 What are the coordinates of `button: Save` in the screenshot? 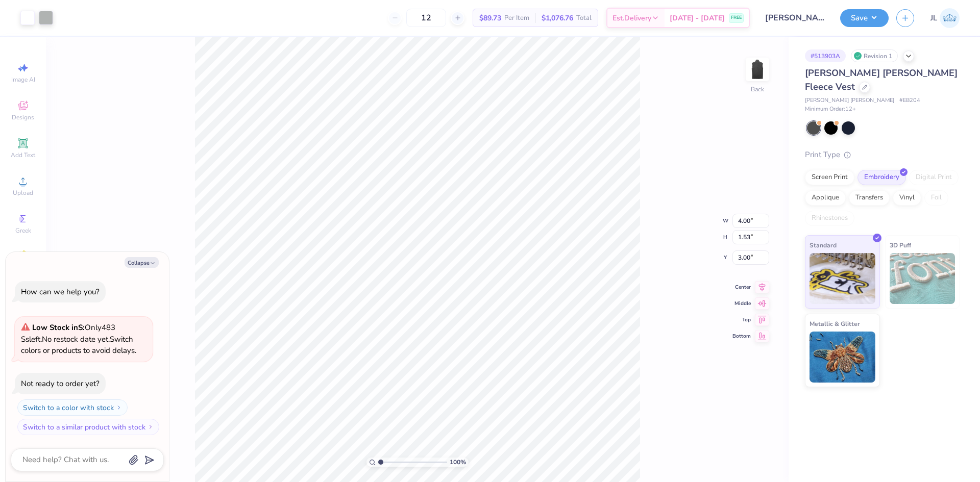 It's located at (864, 18).